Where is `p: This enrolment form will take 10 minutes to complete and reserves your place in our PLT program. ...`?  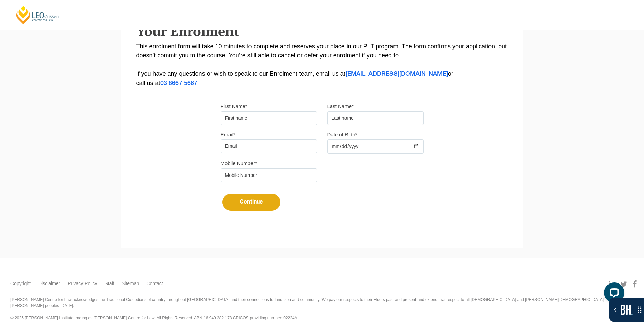 p: This enrolment form will take 10 minutes to complete and reserves your place in our PLT program. ... is located at coordinates (322, 65).